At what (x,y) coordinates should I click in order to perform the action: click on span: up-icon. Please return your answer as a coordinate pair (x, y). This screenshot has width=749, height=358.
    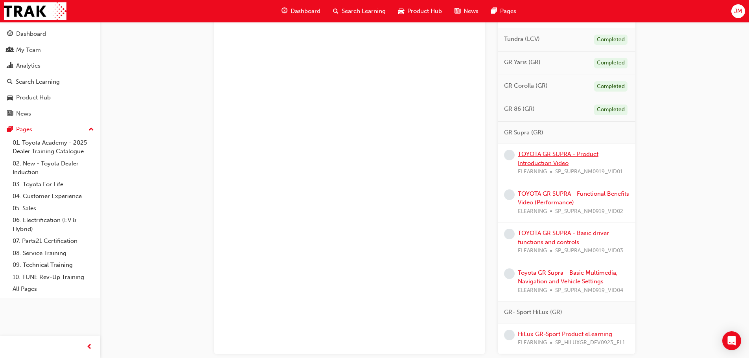
    Looking at the image, I should click on (91, 130).